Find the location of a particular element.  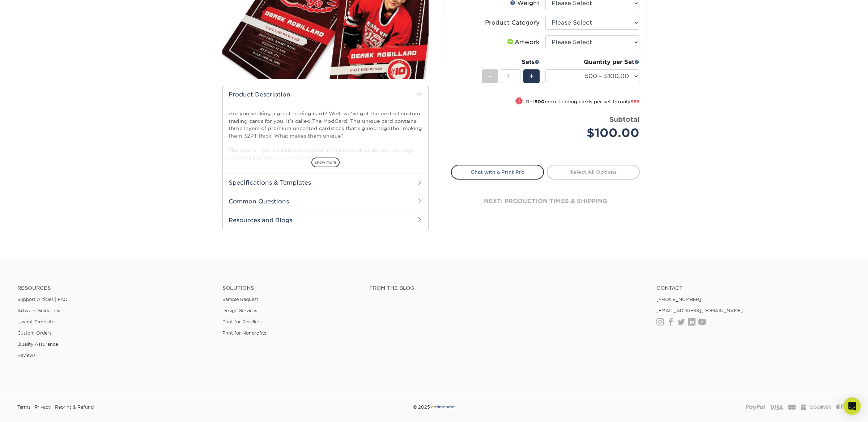

a: Sample Request is located at coordinates (240, 300).